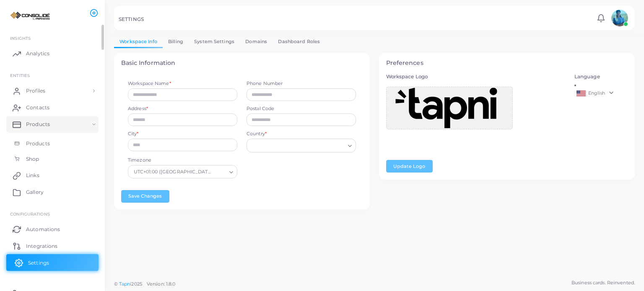 This screenshot has height=291, width=644. What do you see at coordinates (476, 77) in the screenshot?
I see `h5: Workspace Logo` at bounding box center [476, 77].